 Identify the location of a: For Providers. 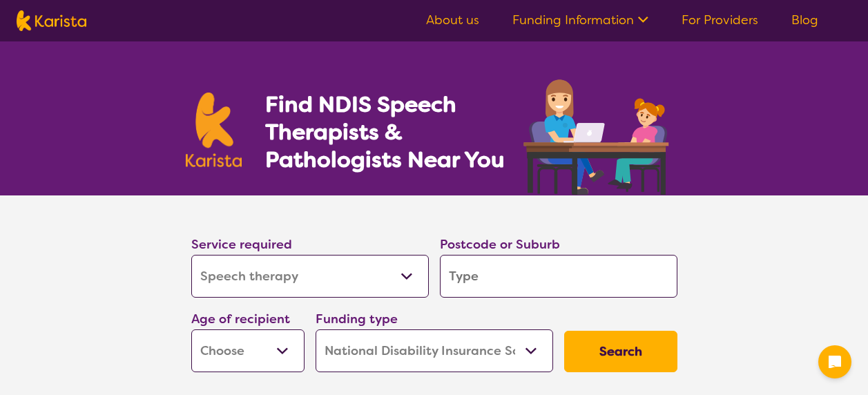
(720, 20).